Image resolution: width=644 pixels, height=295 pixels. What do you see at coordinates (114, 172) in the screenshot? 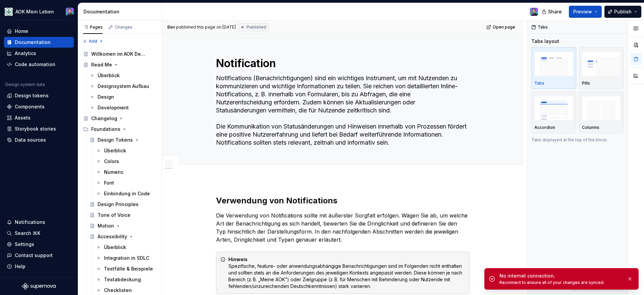
I see `div: Numeric` at bounding box center [114, 172].